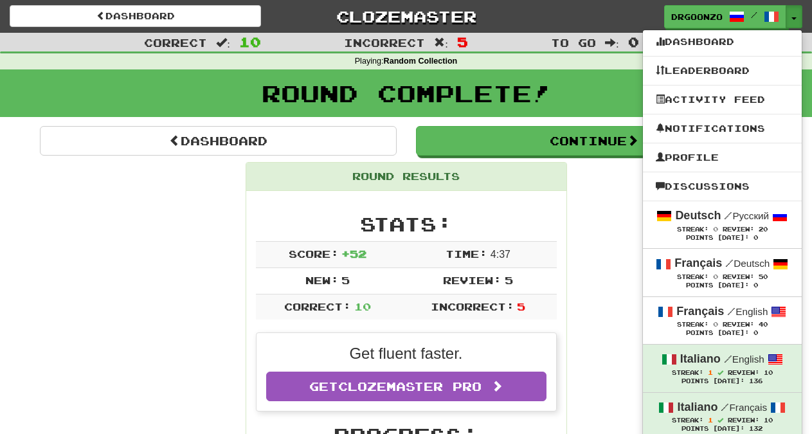 The image size is (812, 434). What do you see at coordinates (317, 306) in the screenshot?
I see `span: Correct:` at bounding box center [317, 306].